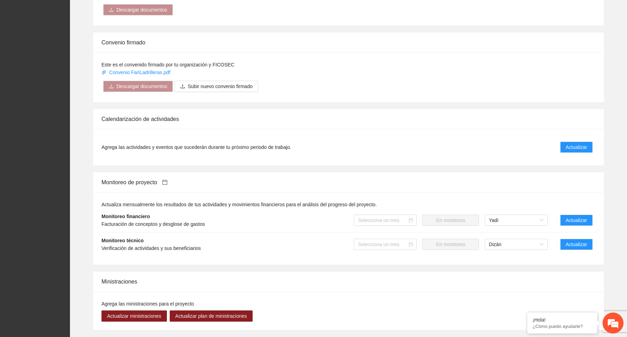 Image resolution: width=627 pixels, height=337 pixels. What do you see at coordinates (349, 119) in the screenshot?
I see `div: Calendarización de actividades` at bounding box center [349, 119].